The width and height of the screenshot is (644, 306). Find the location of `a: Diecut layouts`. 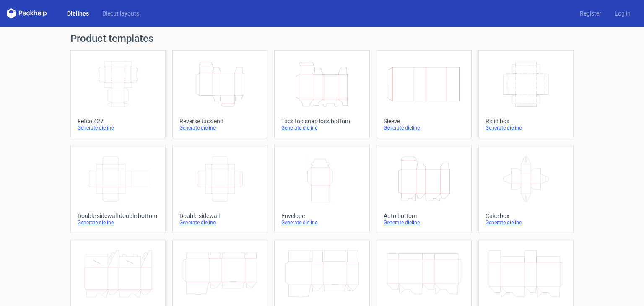

a: Diecut layouts is located at coordinates (121, 14).